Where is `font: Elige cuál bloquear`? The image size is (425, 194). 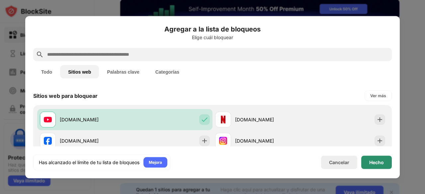
font: Elige cuál bloquear is located at coordinates (213, 37).